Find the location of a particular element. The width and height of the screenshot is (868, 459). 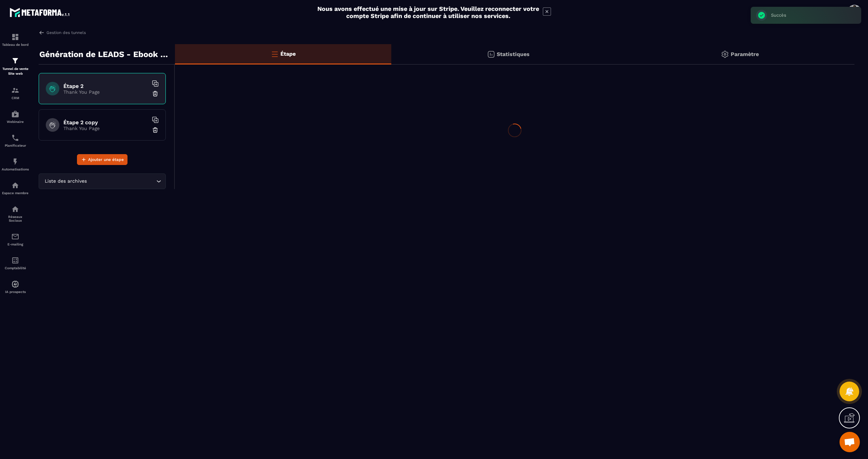

a: formationformationTableau de bord is located at coordinates (16, 39).